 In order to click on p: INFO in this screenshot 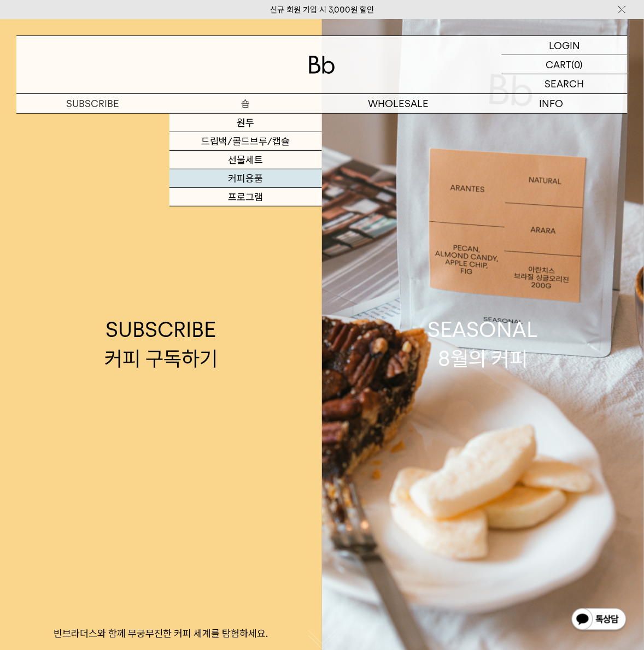, I will do `click(551, 103)`.